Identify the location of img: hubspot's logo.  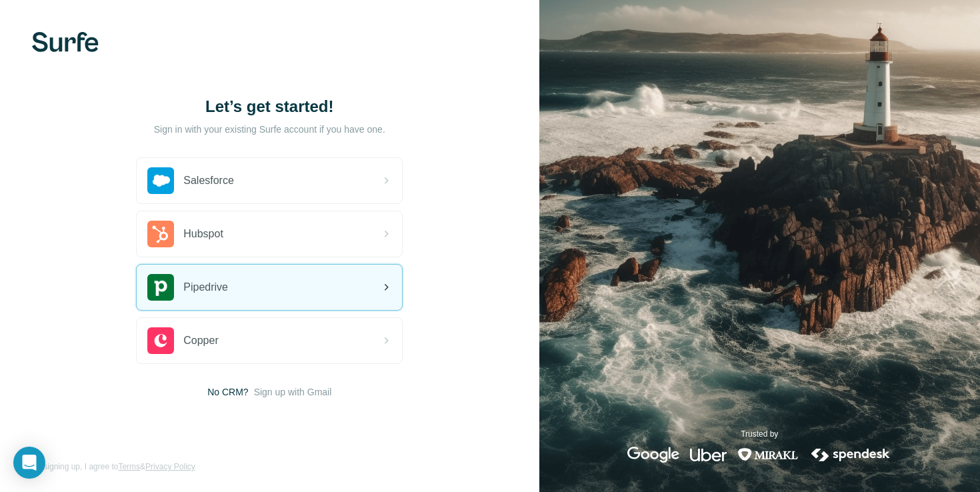
(161, 234).